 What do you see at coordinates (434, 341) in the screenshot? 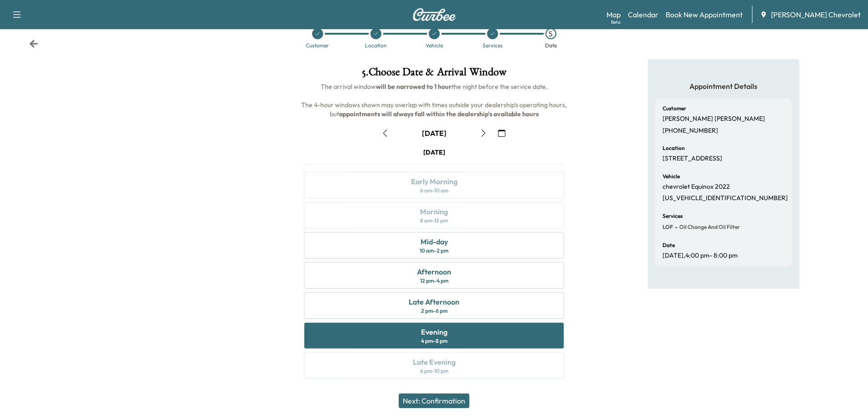
I see `div: 4 pm - 8 pm` at bounding box center [434, 341].